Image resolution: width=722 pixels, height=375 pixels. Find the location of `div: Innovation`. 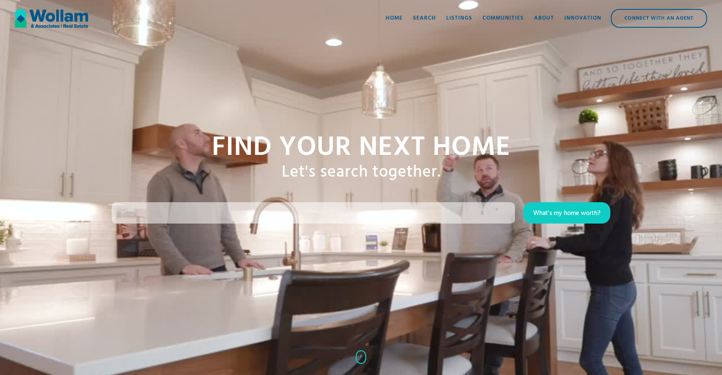

div: Innovation is located at coordinates (583, 18).